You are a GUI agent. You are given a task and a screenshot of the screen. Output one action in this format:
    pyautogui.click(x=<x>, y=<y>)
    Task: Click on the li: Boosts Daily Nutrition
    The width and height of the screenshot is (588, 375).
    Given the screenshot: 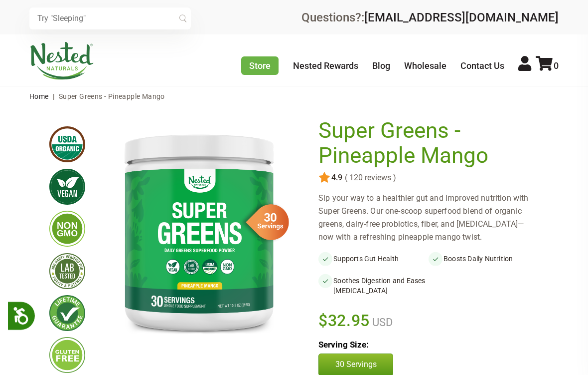 What is the action you would take?
    pyautogui.click(x=484, y=258)
    